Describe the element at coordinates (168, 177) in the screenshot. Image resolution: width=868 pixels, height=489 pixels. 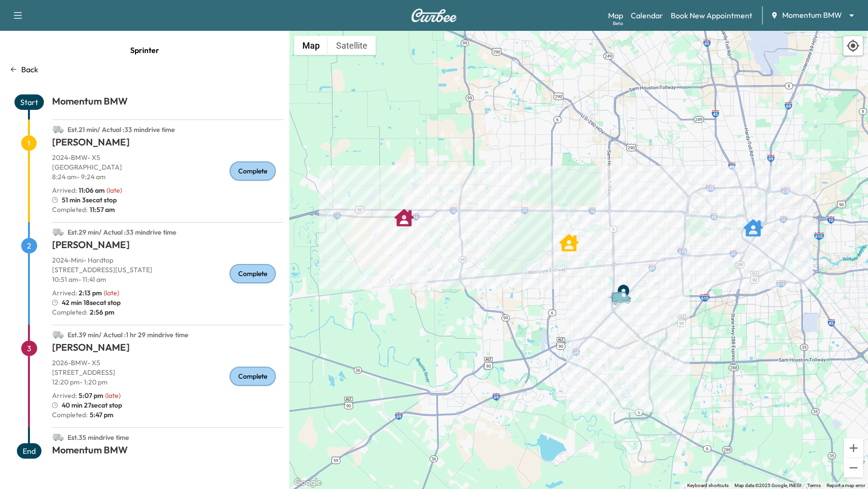
I see `p: 8:24 am - 9:24 am` at that location.